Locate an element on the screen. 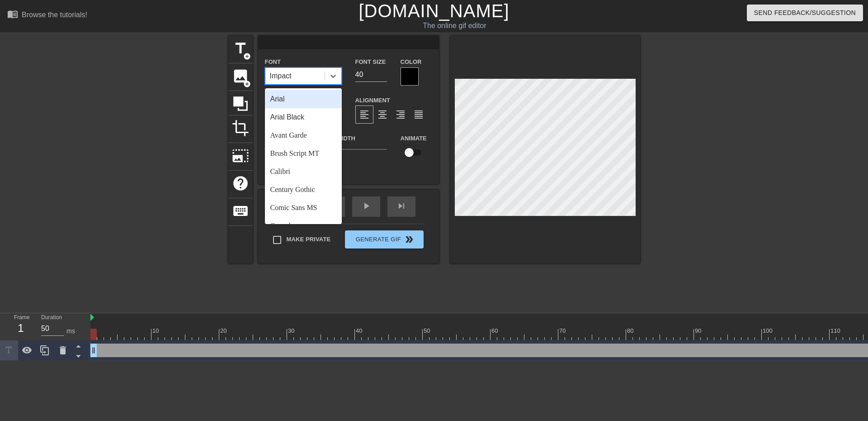 The height and width of the screenshot is (421, 868). div: 110 is located at coordinates (836, 330).